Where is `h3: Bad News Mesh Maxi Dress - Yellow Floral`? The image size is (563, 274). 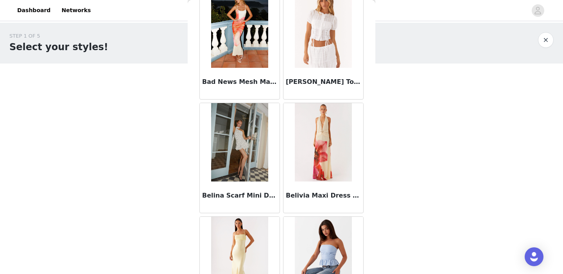 h3: Bad News Mesh Maxi Dress - Yellow Floral is located at coordinates (240, 82).